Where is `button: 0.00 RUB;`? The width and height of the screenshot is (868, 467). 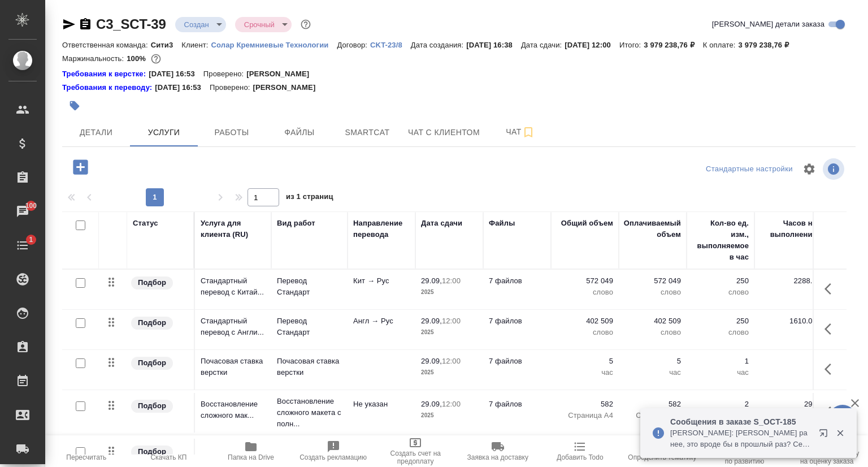 button: 0.00 RUB; is located at coordinates (156, 59).